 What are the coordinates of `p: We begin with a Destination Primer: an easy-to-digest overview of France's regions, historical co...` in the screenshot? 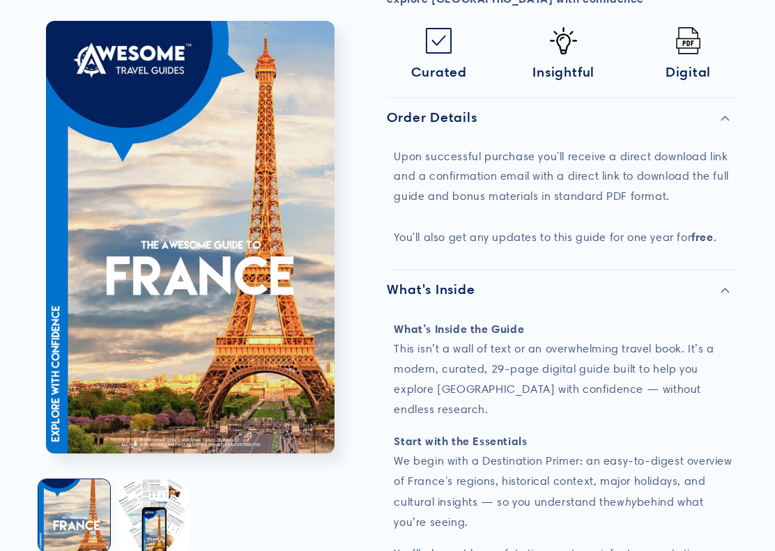 It's located at (563, 482).